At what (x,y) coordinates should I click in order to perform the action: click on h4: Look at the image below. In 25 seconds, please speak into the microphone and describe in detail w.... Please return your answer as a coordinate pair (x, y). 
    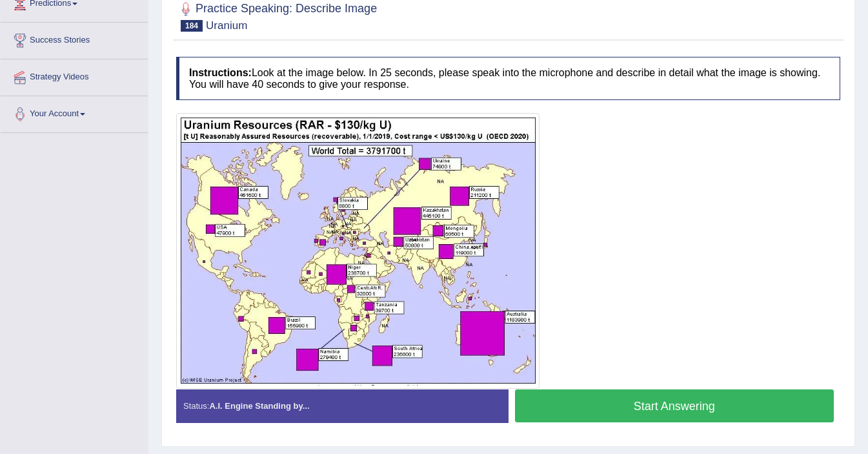
    Looking at the image, I should click on (508, 78).